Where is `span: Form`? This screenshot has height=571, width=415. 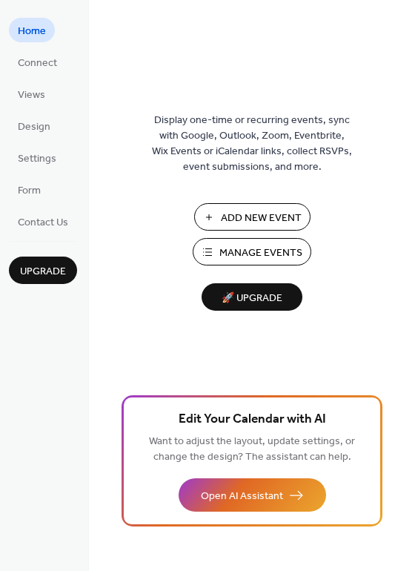
span: Form is located at coordinates (29, 190).